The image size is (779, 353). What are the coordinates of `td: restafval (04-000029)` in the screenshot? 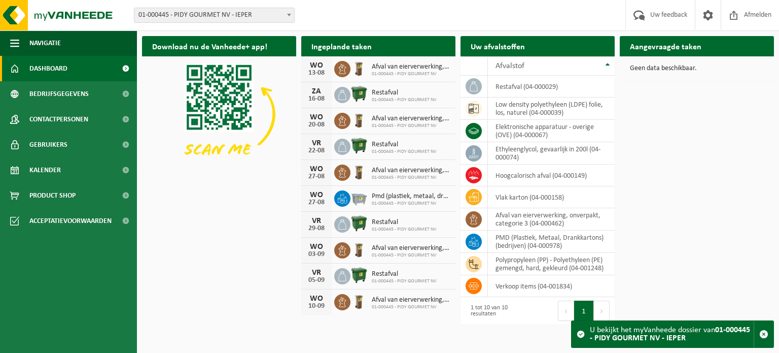 It's located at (551, 86).